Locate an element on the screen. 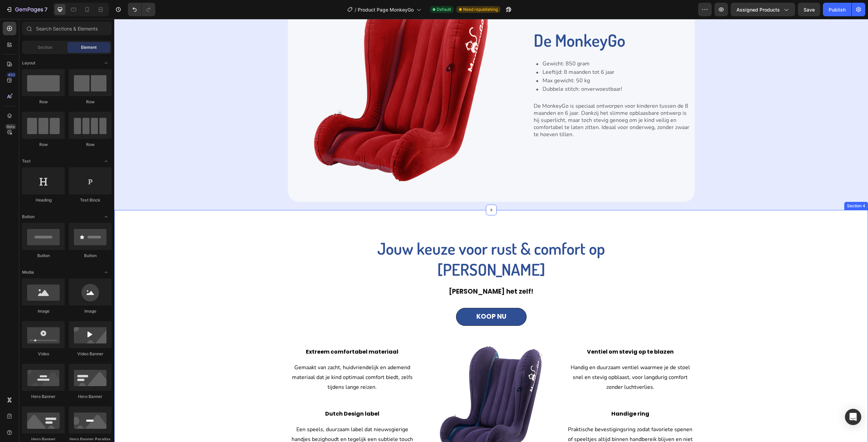 This screenshot has width=868, height=442. p: KOOP NU is located at coordinates (377, 298).